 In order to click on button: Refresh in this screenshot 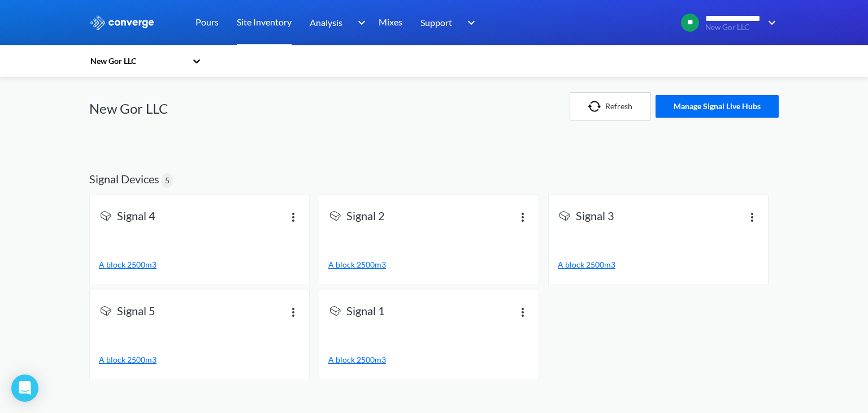, I will do `click(610, 106)`.